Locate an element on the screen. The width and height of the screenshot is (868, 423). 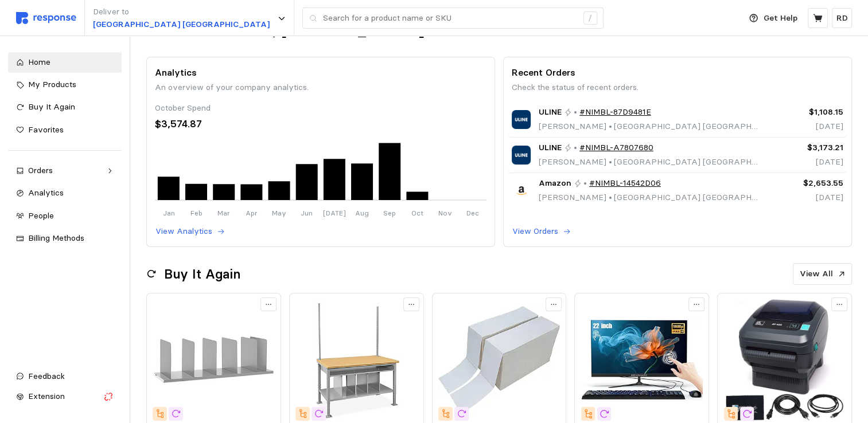
h2: Buy It Again is located at coordinates (202, 274).